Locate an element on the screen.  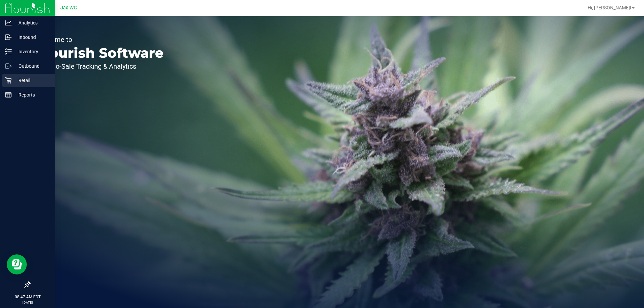
p: Retail is located at coordinates (32, 81).